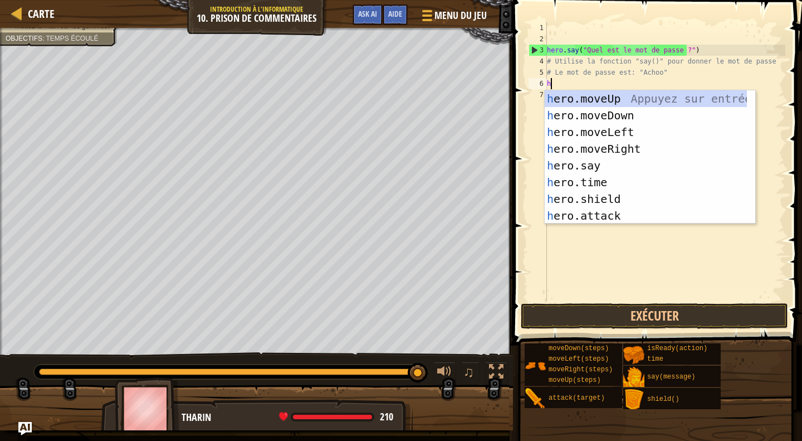 The image size is (802, 441). I want to click on div: 2, so click(538, 39).